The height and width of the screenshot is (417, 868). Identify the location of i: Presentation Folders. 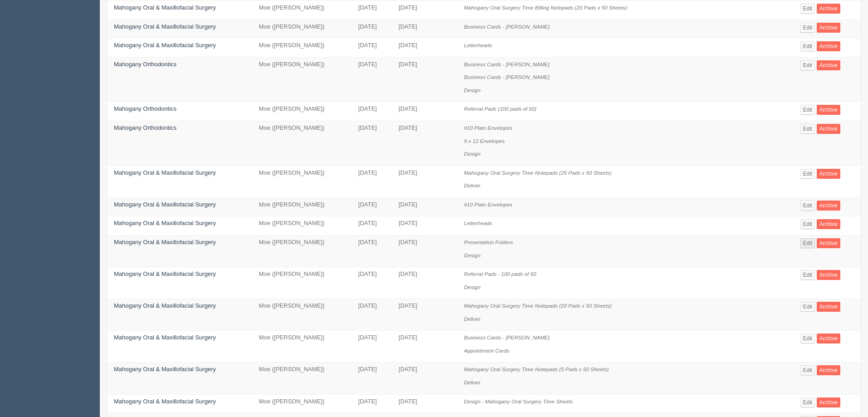
(489, 242).